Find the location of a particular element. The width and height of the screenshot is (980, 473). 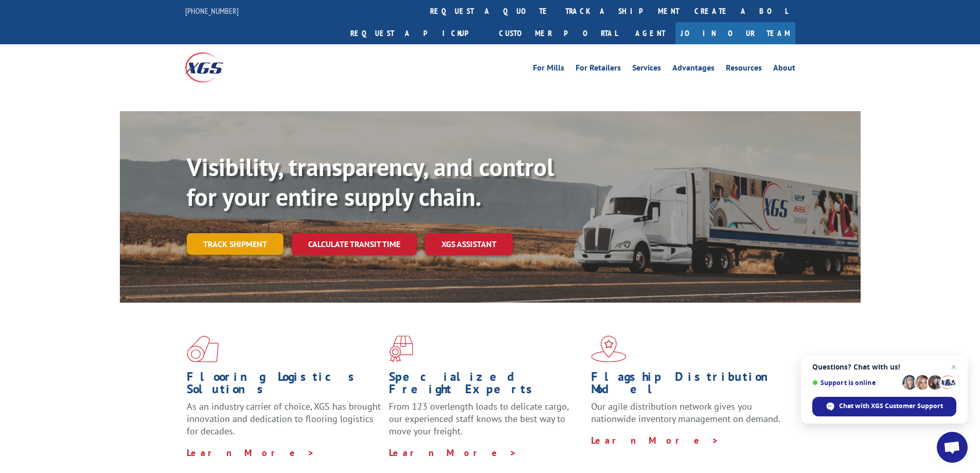

img: xgs-icon-total-supply-chain-intelligence-red is located at coordinates (202, 349).